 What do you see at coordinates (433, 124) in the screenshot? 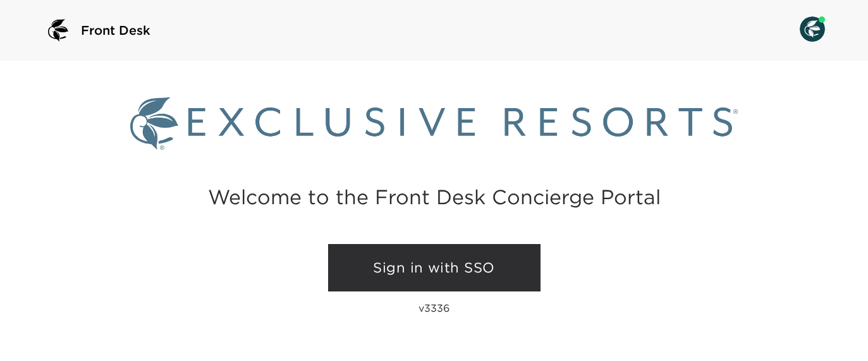
I see `img: Exclusive Resorts logo` at bounding box center [433, 124].